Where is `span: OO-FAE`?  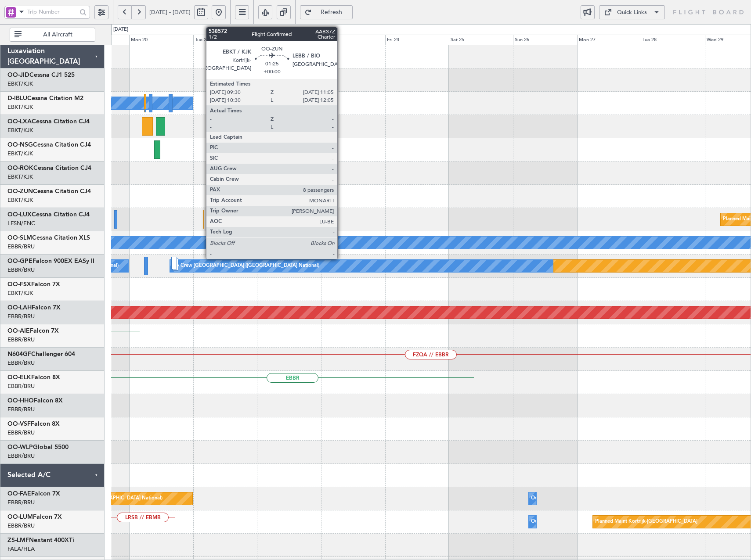
span: OO-FAE is located at coordinates (19, 494).